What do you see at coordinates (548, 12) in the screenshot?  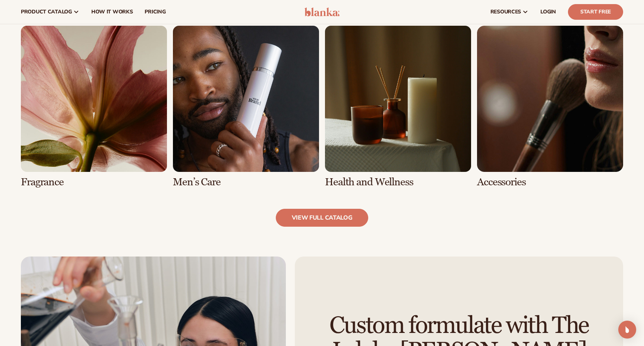 I see `span: LOGIN` at bounding box center [548, 12].